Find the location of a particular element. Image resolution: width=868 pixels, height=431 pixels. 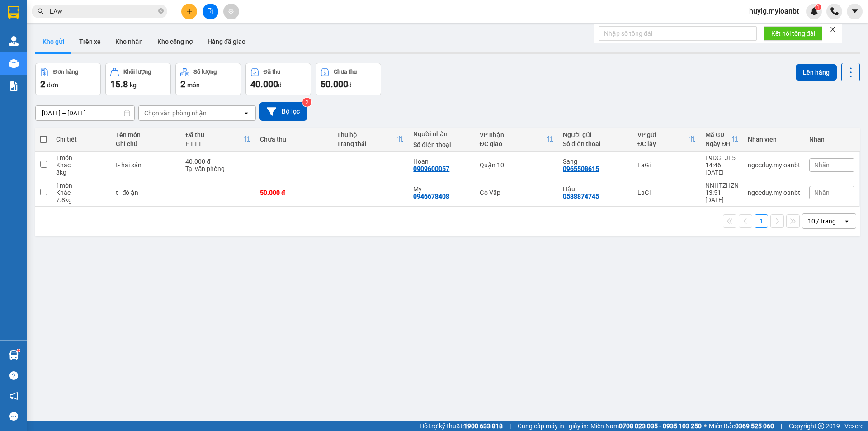

div: 1 món is located at coordinates (81, 158).